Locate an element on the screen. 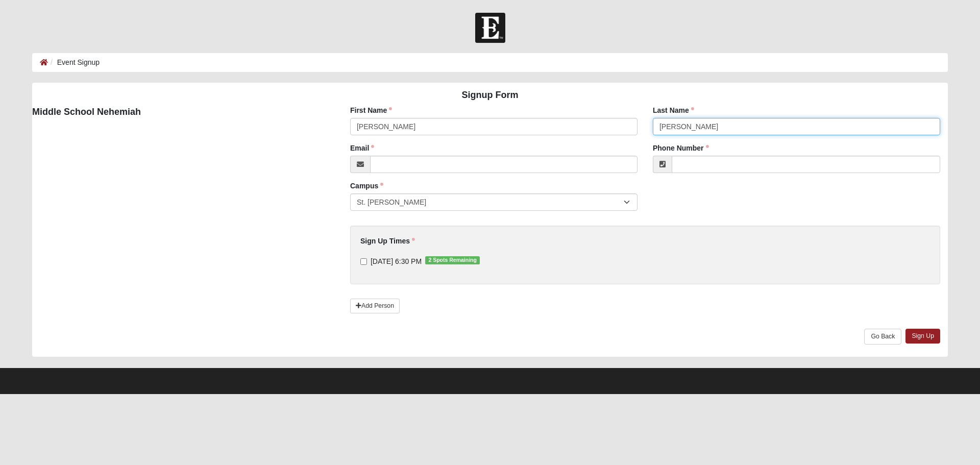  a: Add Person is located at coordinates (375, 305).